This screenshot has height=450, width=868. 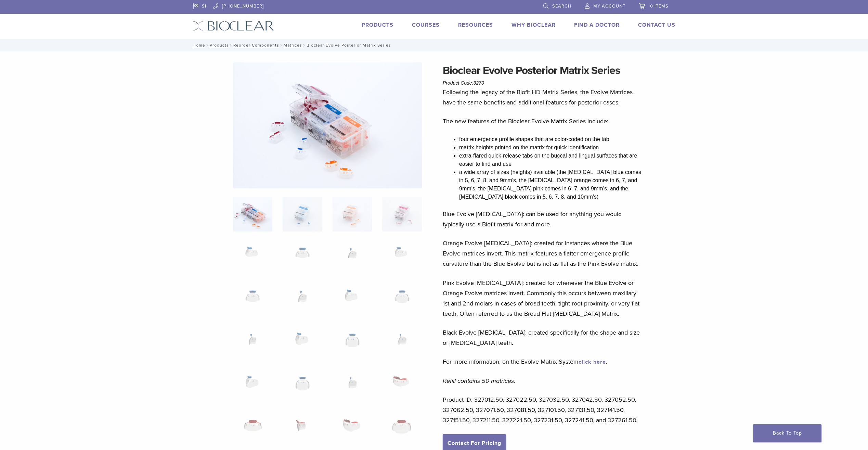 What do you see at coordinates (402, 430) in the screenshot?
I see `img: Bioclear Evolve Posterior Matrix Series - Image 24` at bounding box center [402, 430].